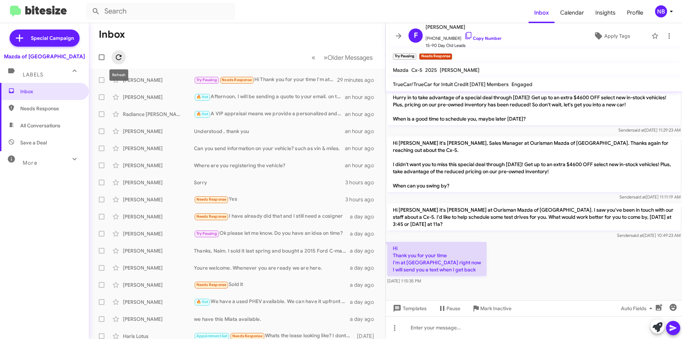 The width and height of the screenshot is (682, 339). I want to click on span: Insights, so click(605, 13).